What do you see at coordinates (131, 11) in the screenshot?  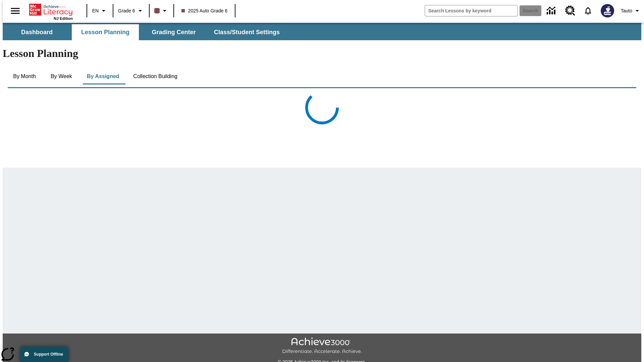 I see `button: Grade: Grade 6, Select a grade` at bounding box center [131, 11].